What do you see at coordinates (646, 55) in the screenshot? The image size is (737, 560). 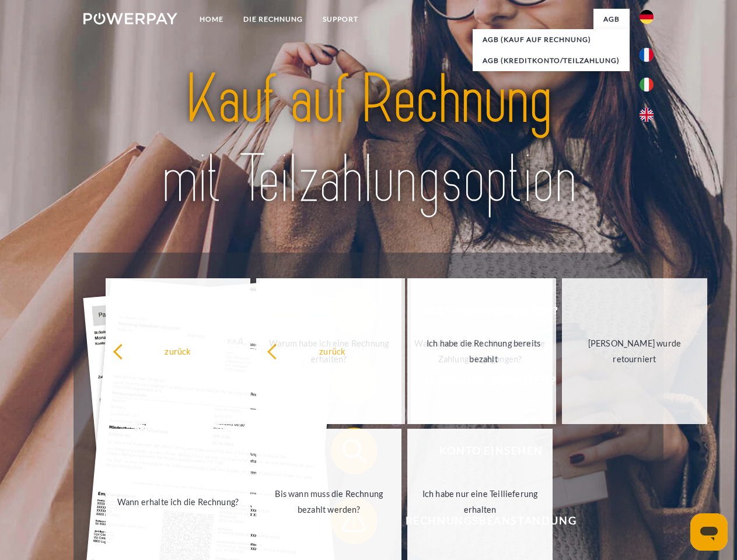 I see `img: fr` at bounding box center [646, 55].